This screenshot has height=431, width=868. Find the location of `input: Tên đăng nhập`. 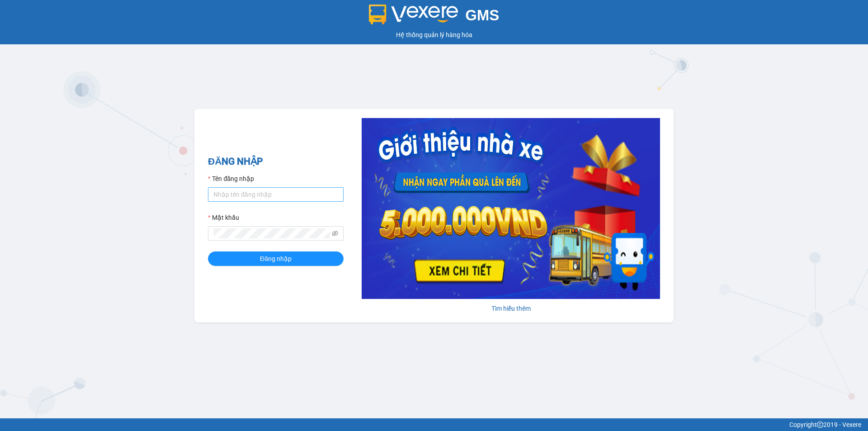

input: Tên đăng nhập is located at coordinates (276, 195).